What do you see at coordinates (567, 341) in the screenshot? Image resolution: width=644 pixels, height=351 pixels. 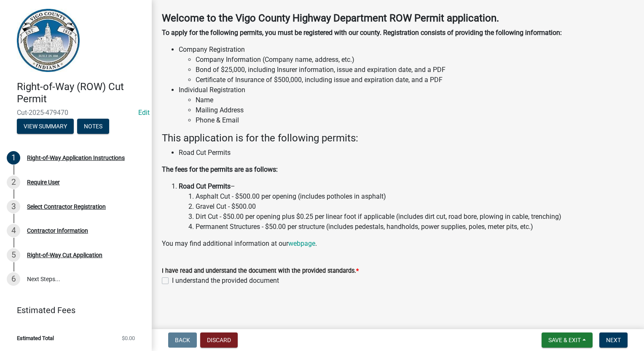 I see `button: Save & Exit` at bounding box center [567, 341].